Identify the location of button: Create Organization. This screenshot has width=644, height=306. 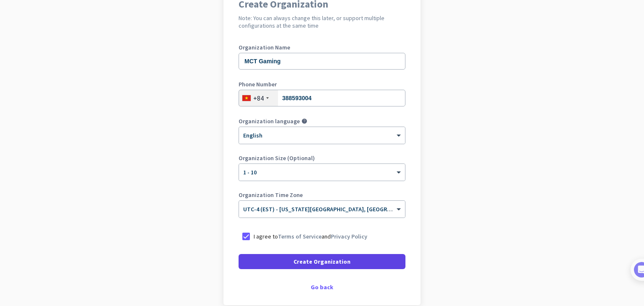
(322, 261).